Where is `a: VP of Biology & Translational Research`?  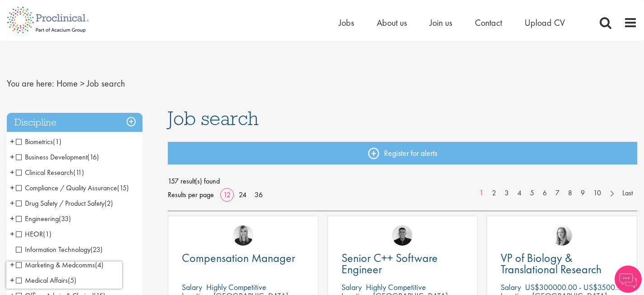 a: VP of Biology & Translational Research is located at coordinates (561, 263).